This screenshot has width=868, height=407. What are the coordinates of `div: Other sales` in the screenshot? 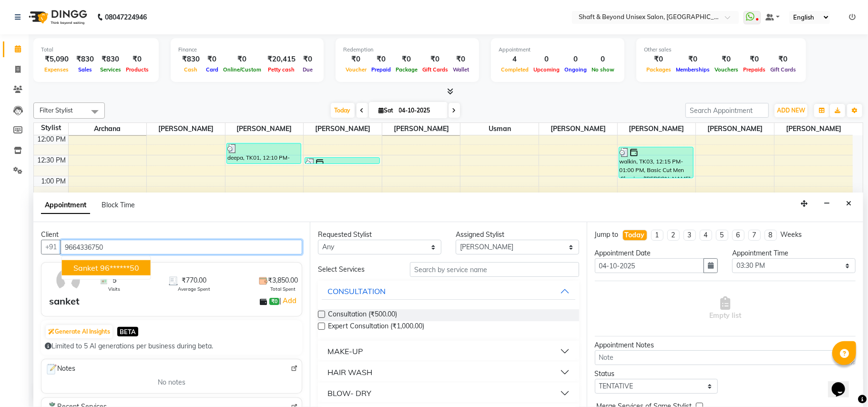 It's located at (721, 50).